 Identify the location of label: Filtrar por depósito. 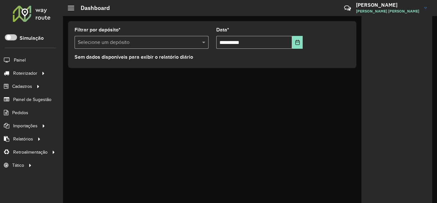
(97, 30).